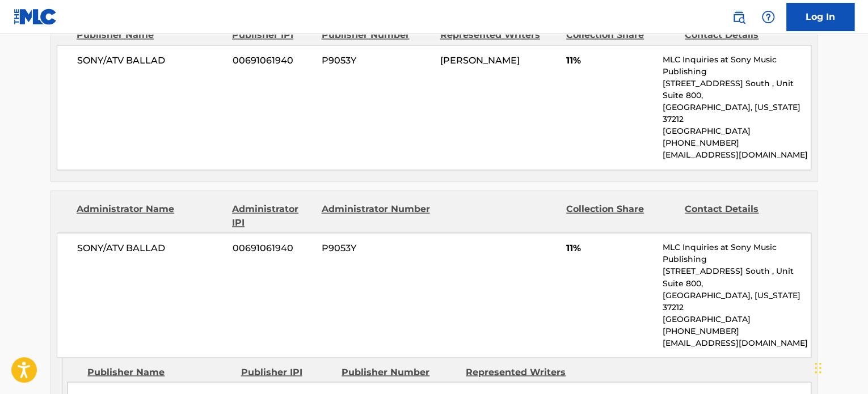 Image resolution: width=868 pixels, height=394 pixels. Describe the element at coordinates (150, 216) in the screenshot. I see `div: Administrator Name` at that location.